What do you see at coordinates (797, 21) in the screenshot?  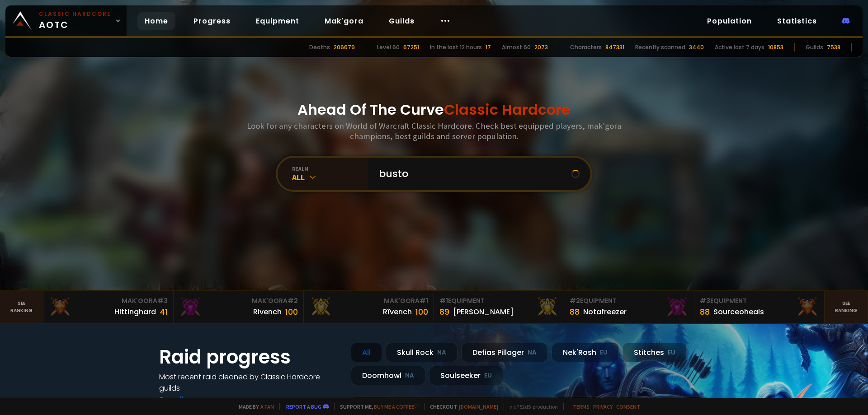 I see `a: Statistics` at bounding box center [797, 21].